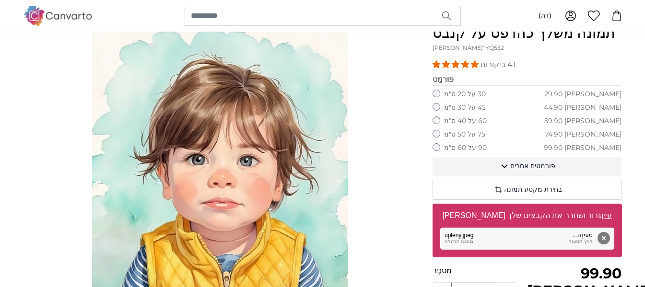 The width and height of the screenshot is (645, 287). I want to click on font: פורמטים אחרים, so click(533, 166).